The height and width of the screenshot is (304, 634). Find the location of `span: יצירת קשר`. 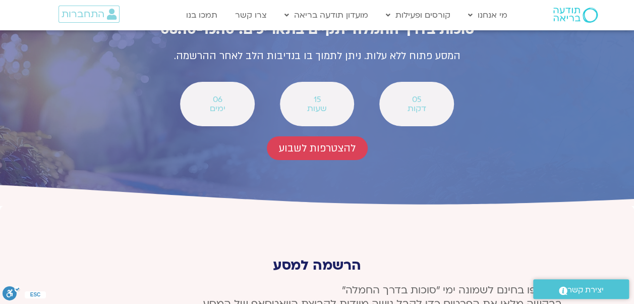

span: יצירת קשר is located at coordinates (586, 290).